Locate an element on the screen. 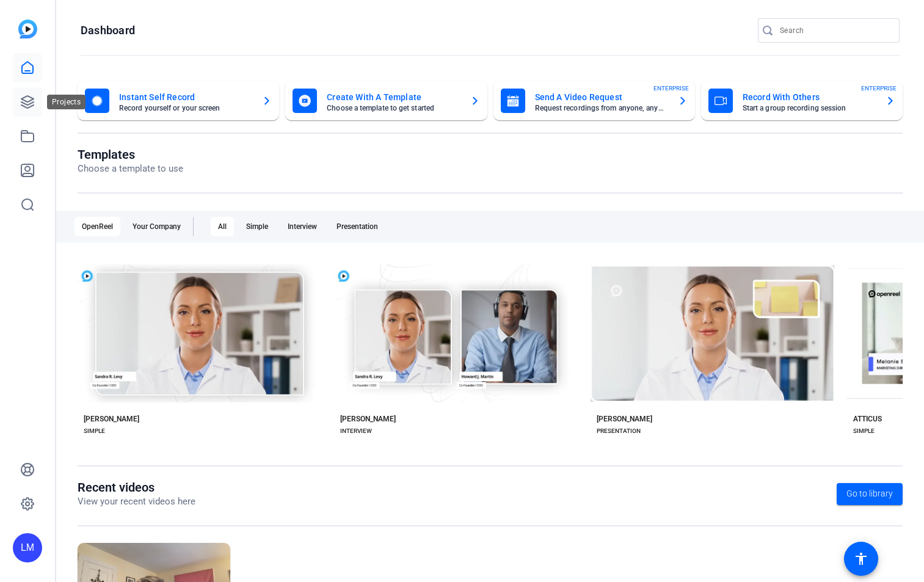 The height and width of the screenshot is (582, 924). div: ATTICUS is located at coordinates (867, 419).